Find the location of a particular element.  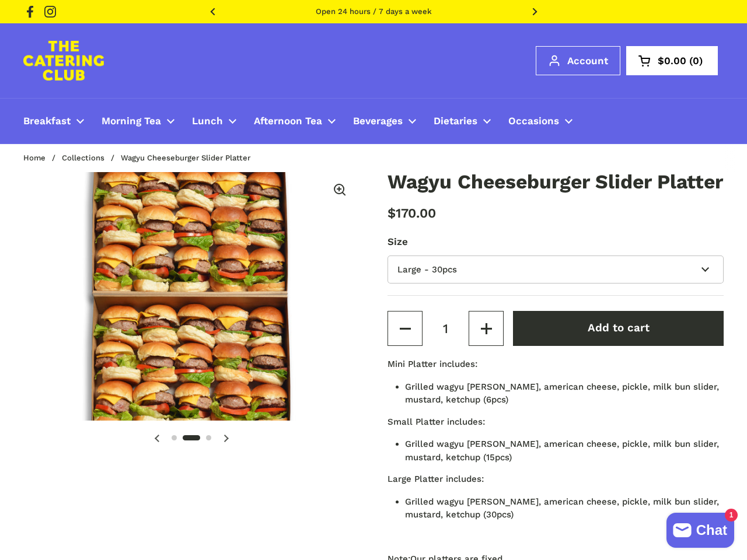

button: Decrease quantity is located at coordinates (405, 328).